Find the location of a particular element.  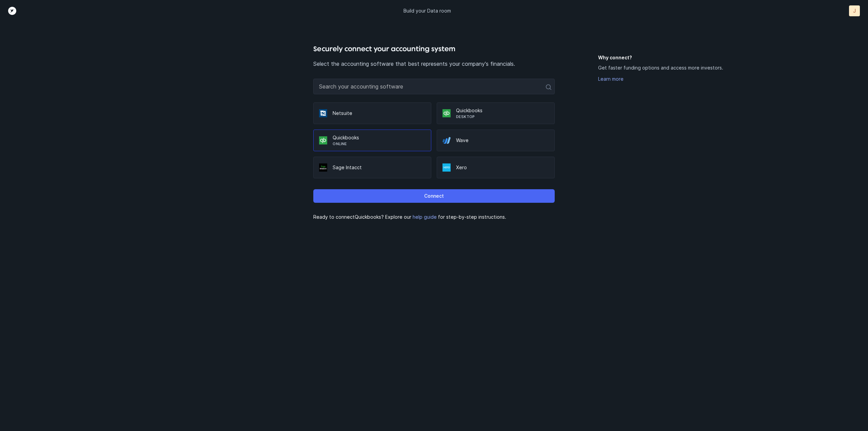

div: Netsuite is located at coordinates (372, 113).